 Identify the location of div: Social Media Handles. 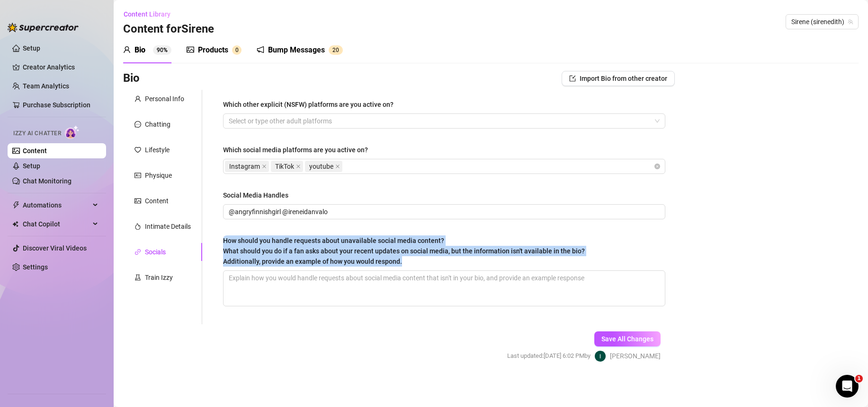
(256, 195).